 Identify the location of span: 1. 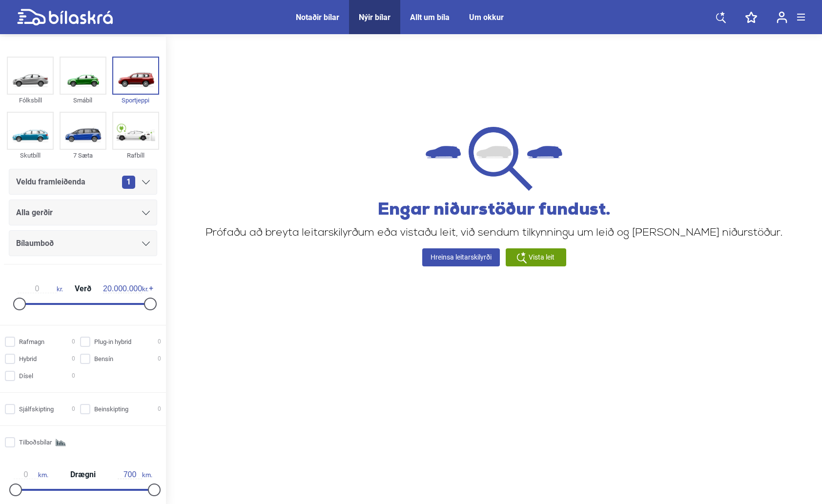
(128, 182).